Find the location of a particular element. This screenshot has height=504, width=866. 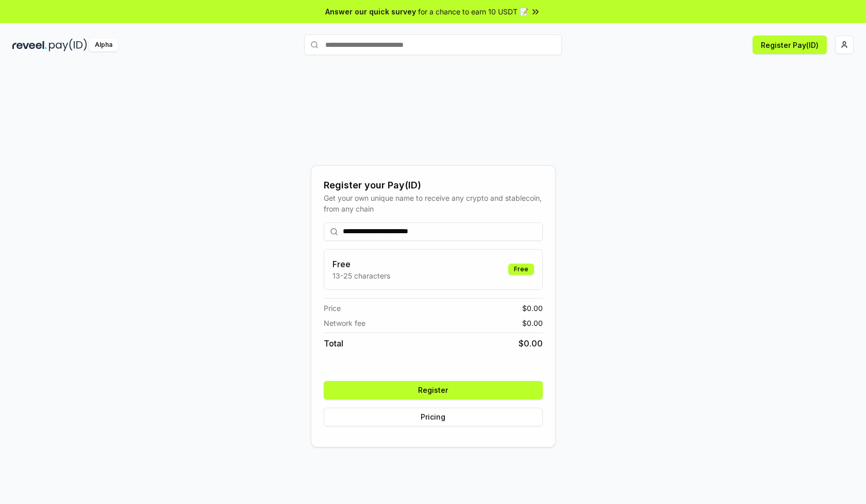

button: Register is located at coordinates (433, 391).